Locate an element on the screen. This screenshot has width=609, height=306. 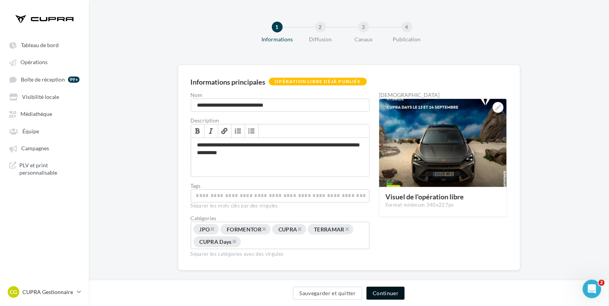
a: Campagnes is located at coordinates (44, 148).